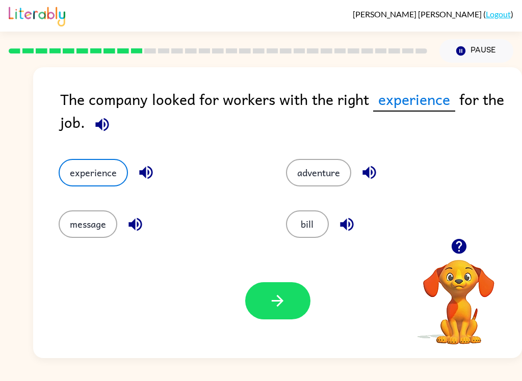 The width and height of the screenshot is (522, 381). Describe the element at coordinates (414, 99) in the screenshot. I see `span: experience` at that location.